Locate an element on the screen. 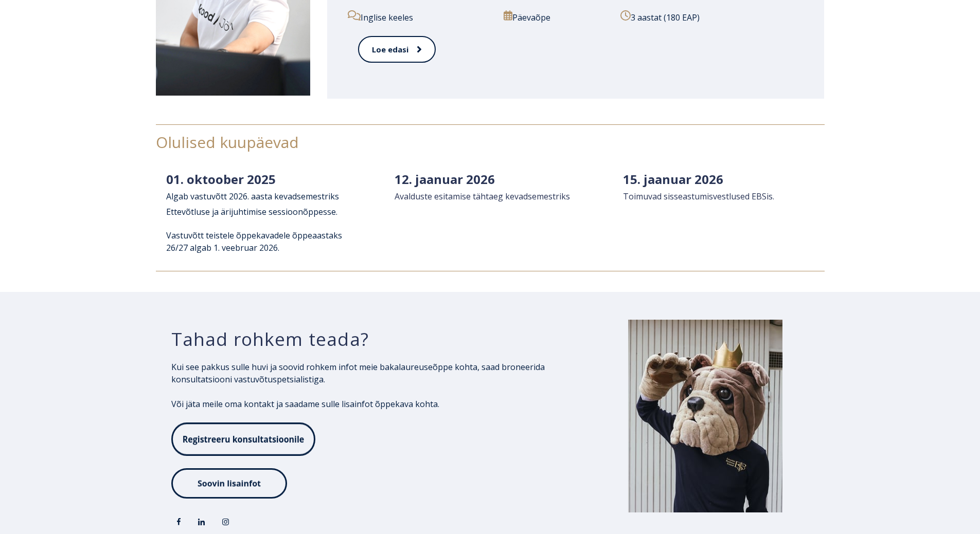 The image size is (980, 534). a: Loe edasi is located at coordinates (396, 49).